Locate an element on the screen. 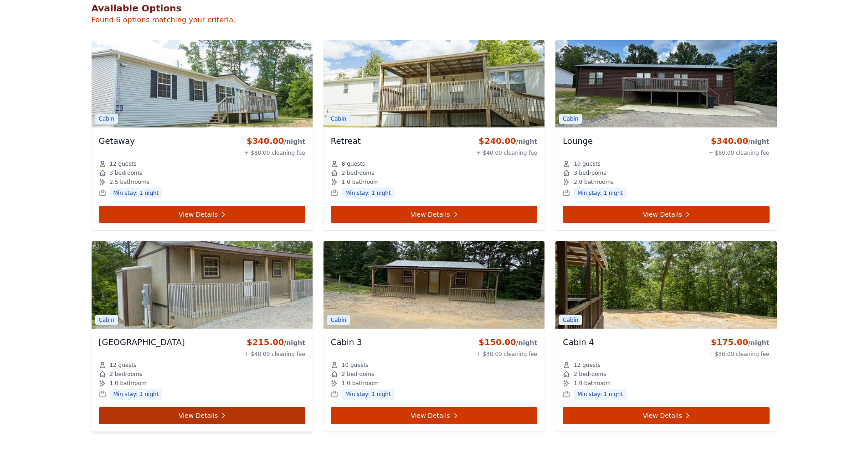 The image size is (868, 452). h3: Cabin 4 is located at coordinates (579, 342).